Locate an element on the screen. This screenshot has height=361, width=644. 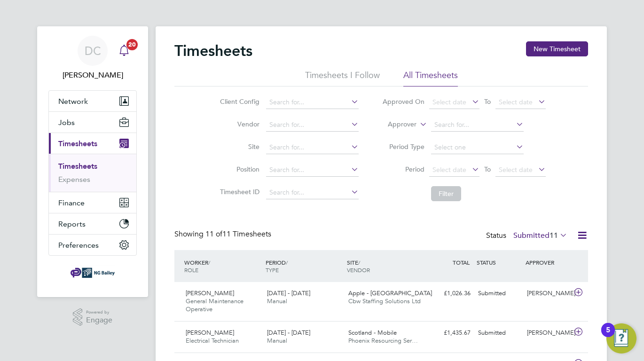
span: Danielle Cole is located at coordinates (93, 75).